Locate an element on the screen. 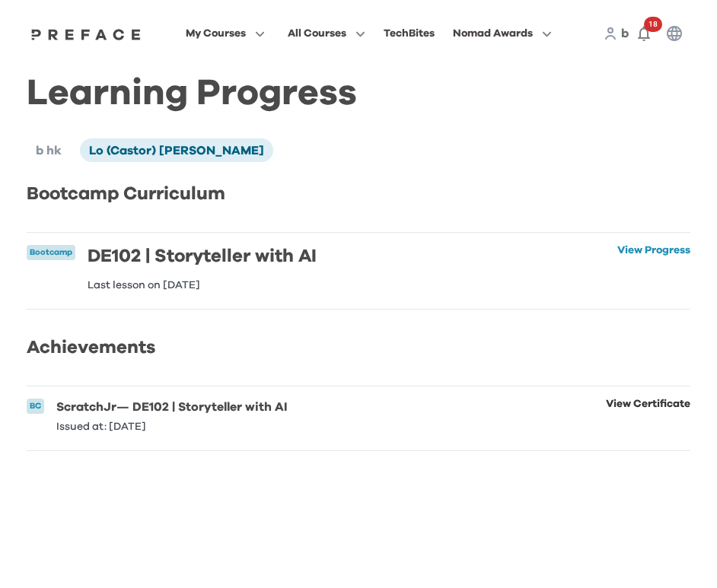 This screenshot has height=588, width=717. button: My Courses is located at coordinates (225, 34).